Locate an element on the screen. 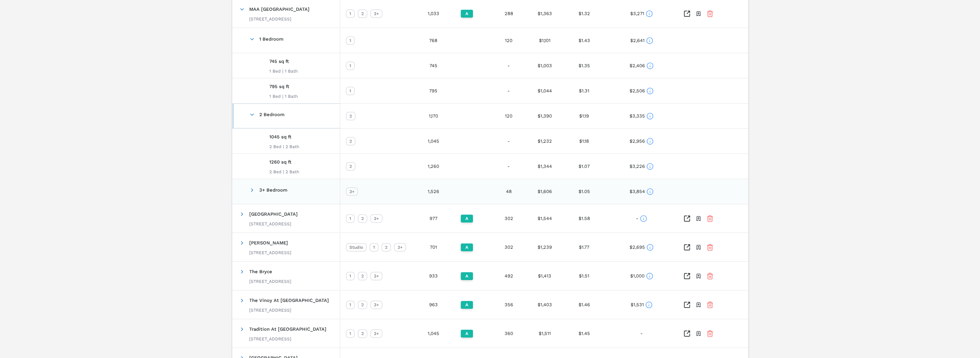 The image size is (980, 358). div: $1,000 is located at coordinates (642, 276).